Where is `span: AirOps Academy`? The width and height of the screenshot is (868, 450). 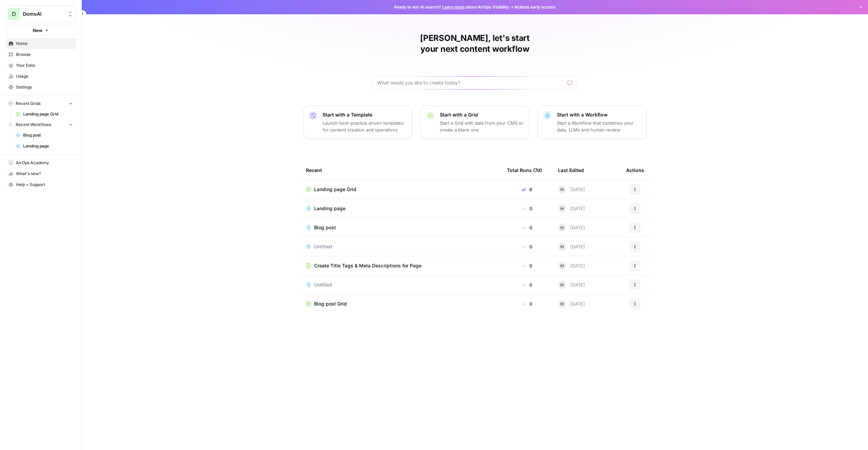 span: AirOps Academy is located at coordinates (44, 163).